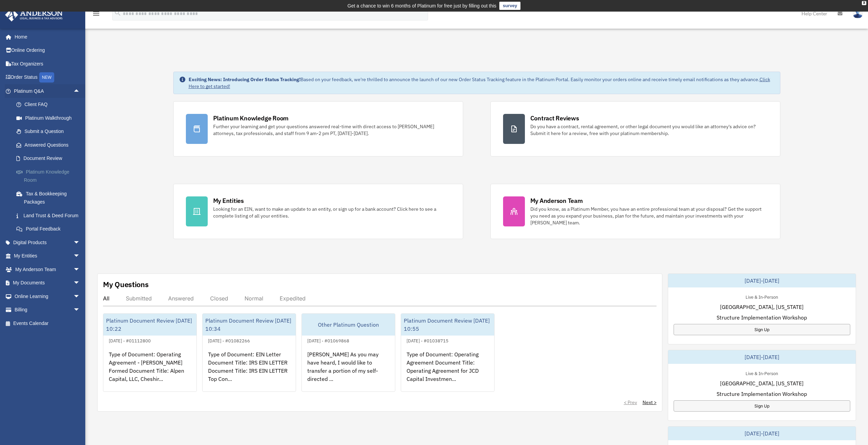 The height and width of the screenshot is (445, 868). Describe the element at coordinates (251, 118) in the screenshot. I see `div: Platinum Knowledge Room` at that location.